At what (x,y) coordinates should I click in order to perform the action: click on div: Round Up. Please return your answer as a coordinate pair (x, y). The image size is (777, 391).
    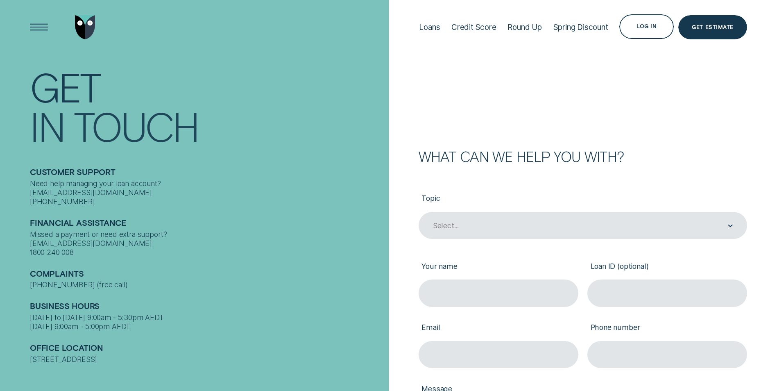
    Looking at the image, I should click on (524, 27).